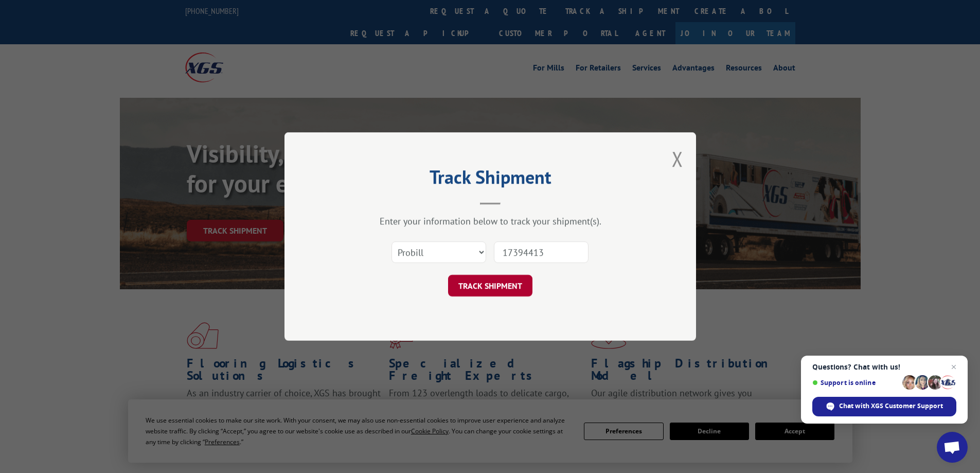 This screenshot has width=980, height=473. I want to click on span: Support is online, so click(856, 383).